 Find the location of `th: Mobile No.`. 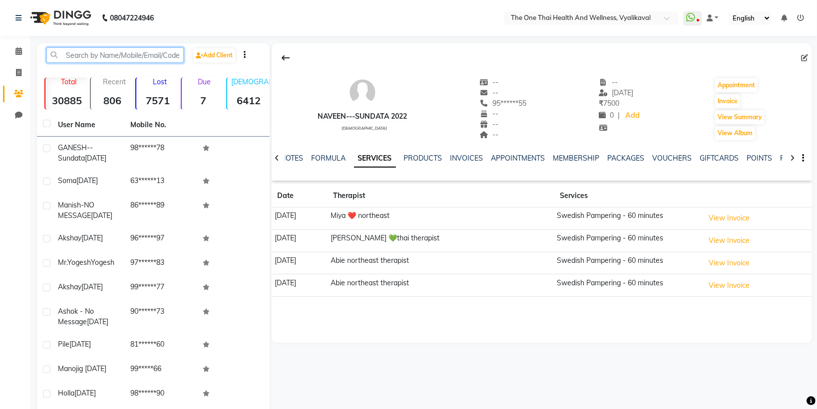

th: Mobile No. is located at coordinates (160, 125).